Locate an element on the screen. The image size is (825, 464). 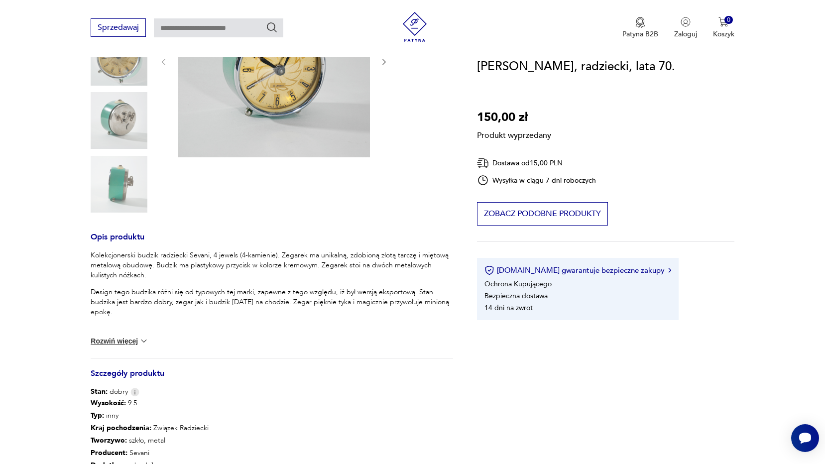
p: Sevani is located at coordinates (161, 453).